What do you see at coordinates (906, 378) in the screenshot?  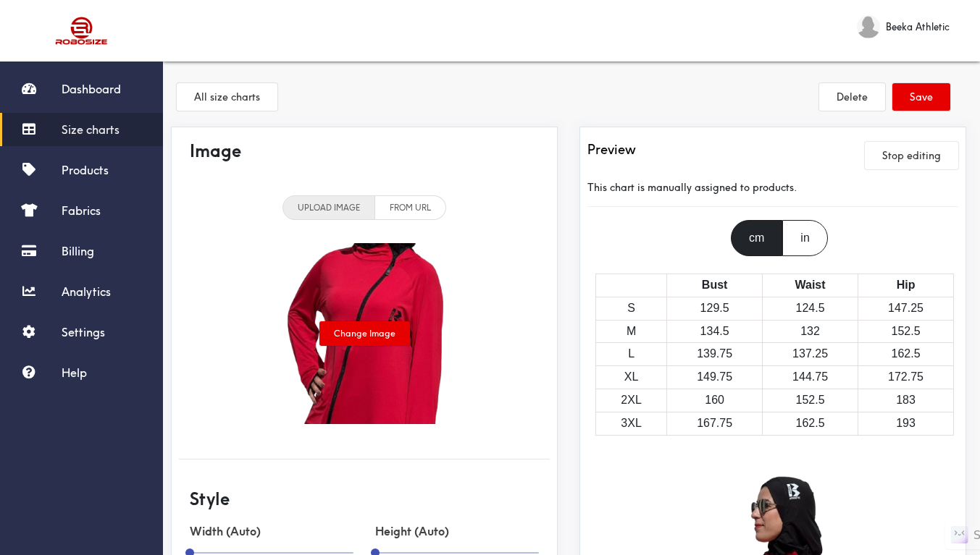 I see `td: 172.75` at bounding box center [906, 378].